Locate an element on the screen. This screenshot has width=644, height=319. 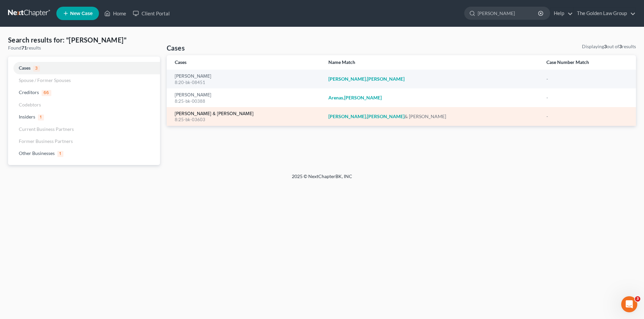
div: Displaying out of results is located at coordinates (609, 47).